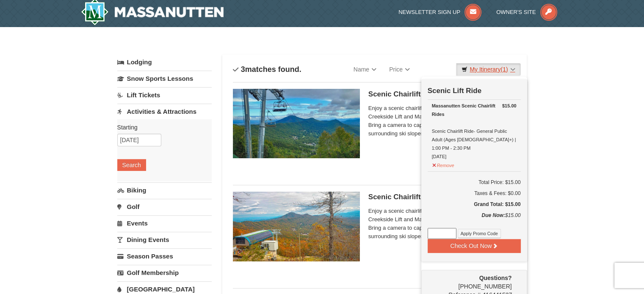  What do you see at coordinates (474, 220) in the screenshot?
I see `div: $15.00` at bounding box center [474, 220].